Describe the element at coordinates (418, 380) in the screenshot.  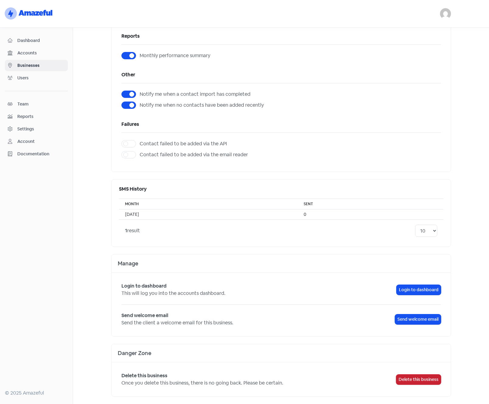
I see `button: Delete this business` at that location.